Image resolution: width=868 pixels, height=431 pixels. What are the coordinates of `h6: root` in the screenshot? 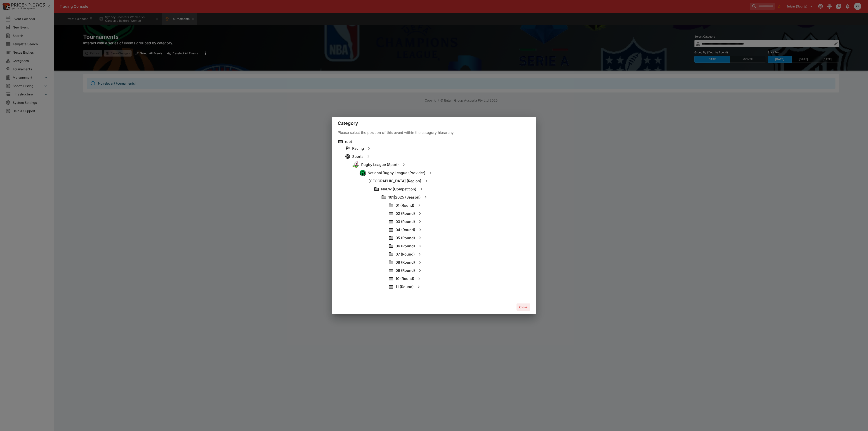 It's located at (349, 141).